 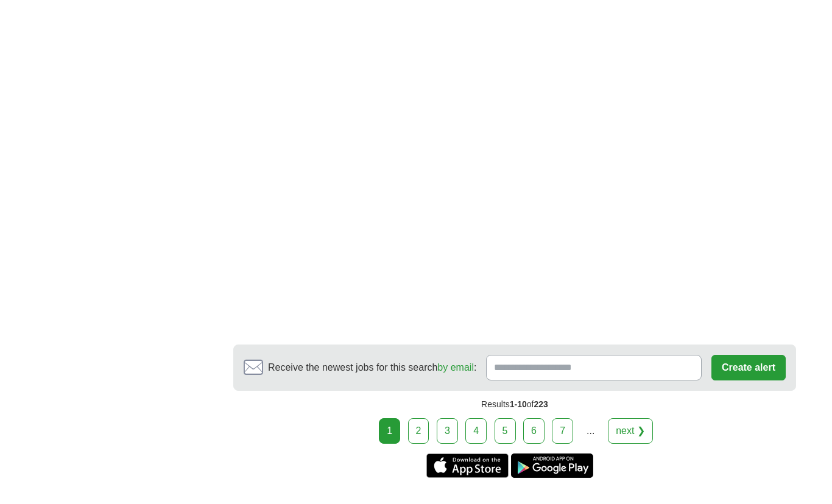 I want to click on div: 1, so click(x=389, y=431).